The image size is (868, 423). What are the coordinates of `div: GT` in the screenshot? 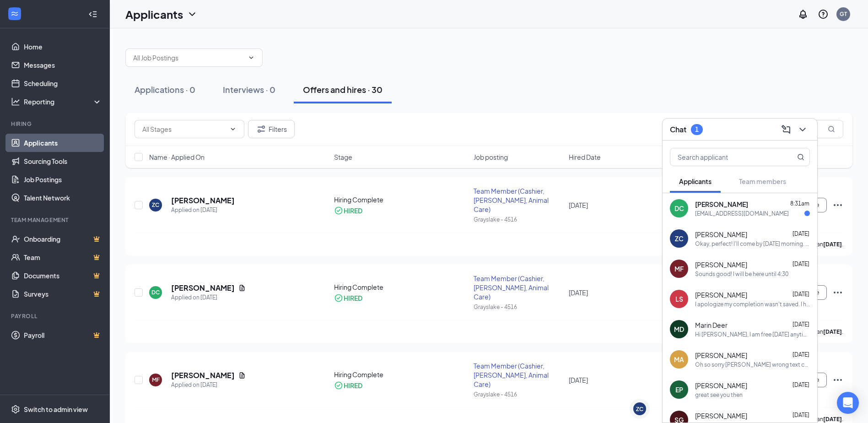 It's located at (843, 14).